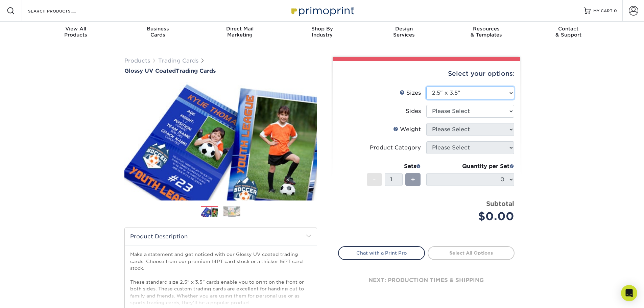 This screenshot has width=644, height=308. What do you see at coordinates (410, 93) in the screenshot?
I see `div: Sizes` at bounding box center [410, 93].